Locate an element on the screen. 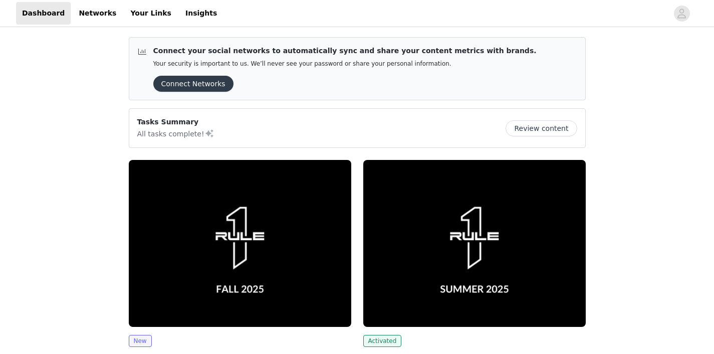 Image resolution: width=714 pixels, height=354 pixels. p: All tasks complete! is located at coordinates (176, 133).